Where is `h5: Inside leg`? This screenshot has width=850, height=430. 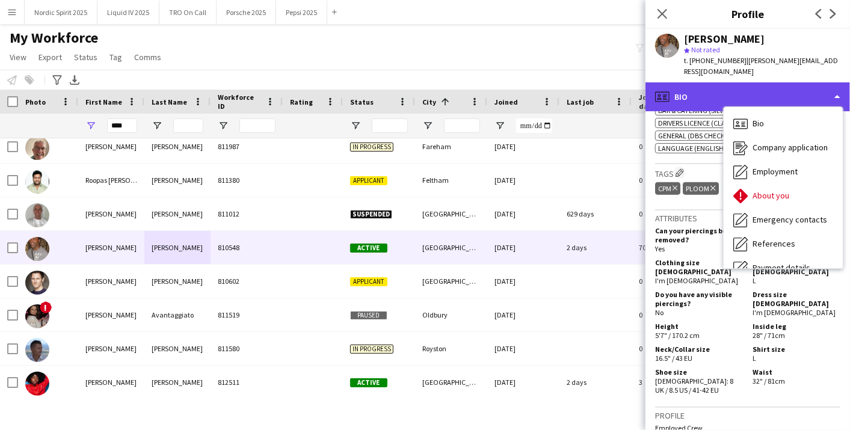
h5: Inside leg is located at coordinates (797, 326).